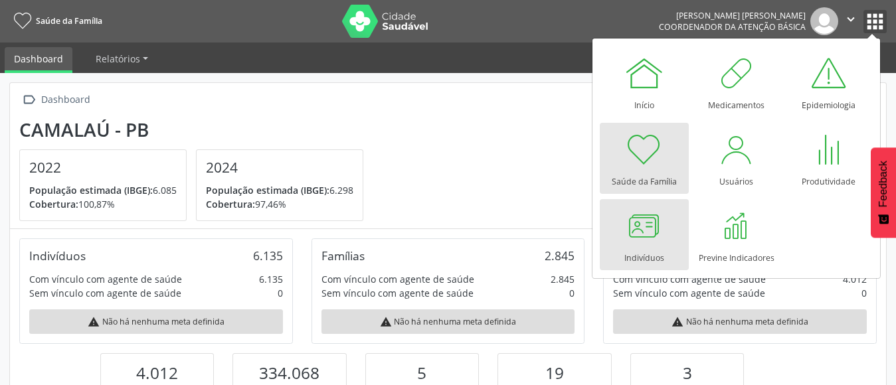 The height and width of the screenshot is (385, 896). What do you see at coordinates (883, 184) in the screenshot?
I see `span: Feedback` at bounding box center [883, 184].